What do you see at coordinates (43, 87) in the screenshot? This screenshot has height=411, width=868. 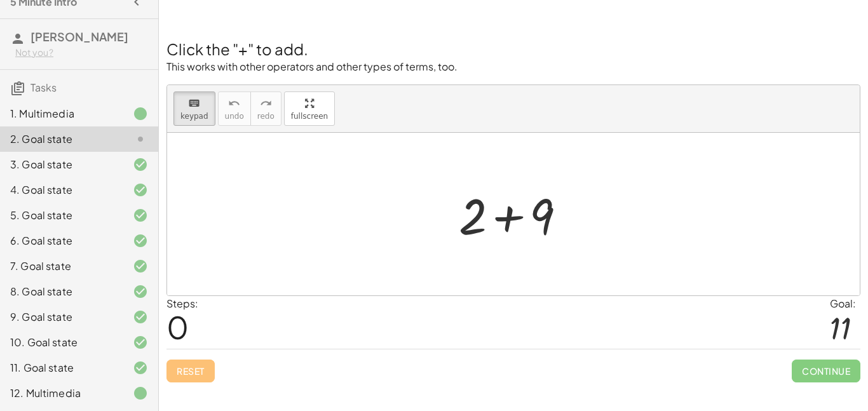 I see `span: Tasks` at bounding box center [43, 87].